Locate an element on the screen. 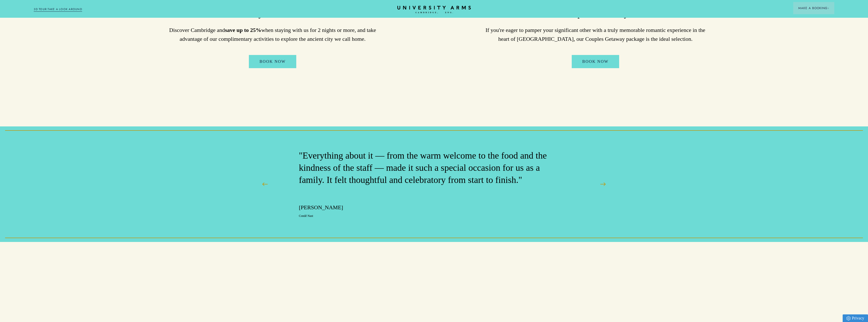  a: Privacy is located at coordinates (855, 318).